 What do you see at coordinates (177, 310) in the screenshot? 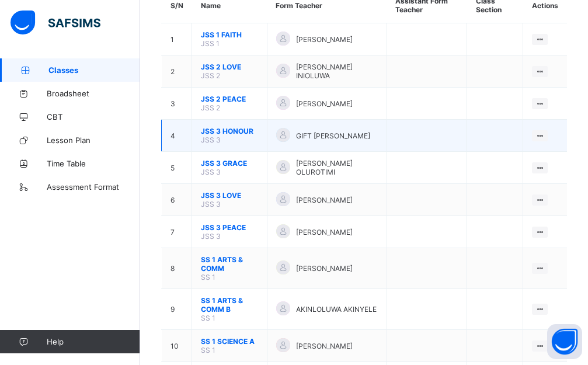
I see `td: 9` at bounding box center [177, 310].